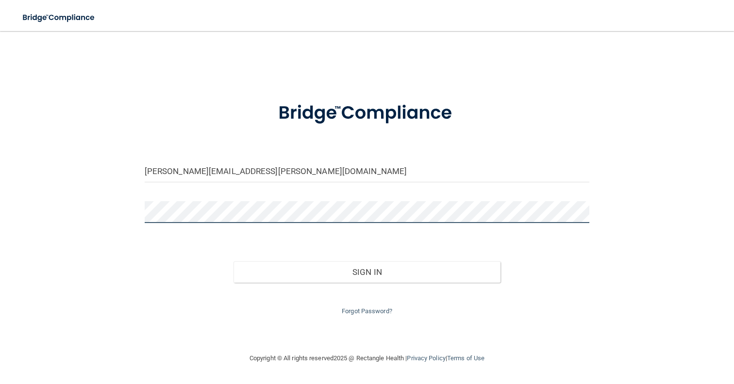  What do you see at coordinates (367, 171) in the screenshot?
I see `input: Email` at bounding box center [367, 171].